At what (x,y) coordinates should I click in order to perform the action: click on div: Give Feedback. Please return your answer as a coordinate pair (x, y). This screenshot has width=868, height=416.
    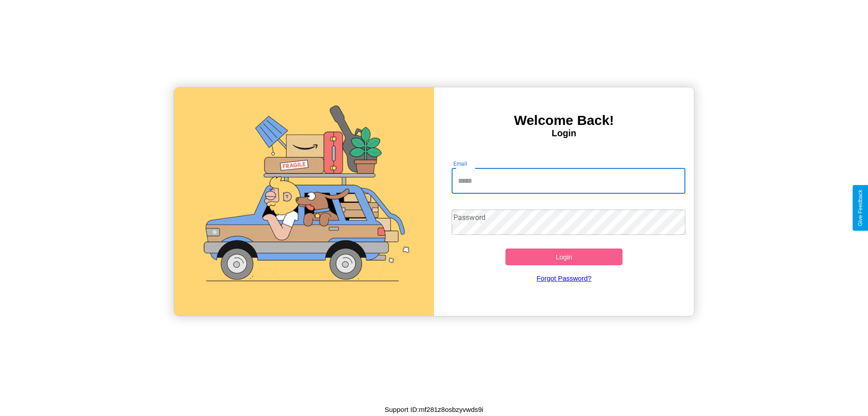
    Looking at the image, I should click on (860, 208).